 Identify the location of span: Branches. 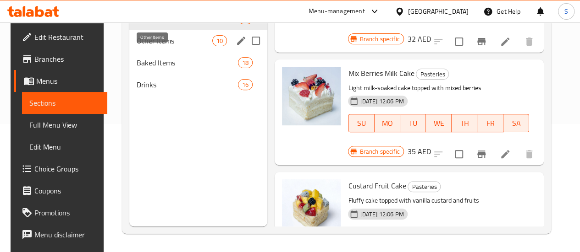
(67, 59).